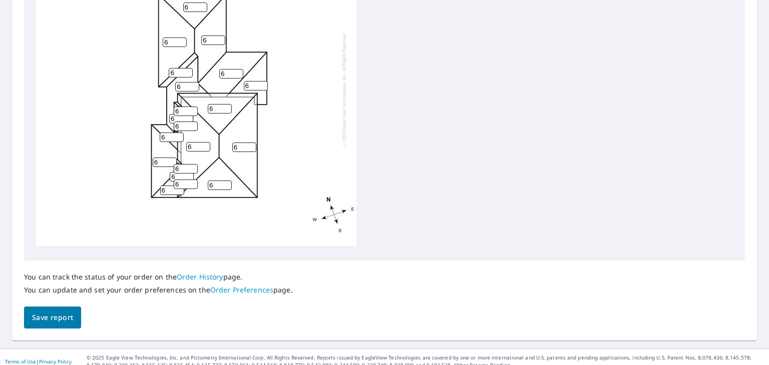 Image resolution: width=769 pixels, height=365 pixels. What do you see at coordinates (53, 318) in the screenshot?
I see `span: Save report` at bounding box center [53, 318].